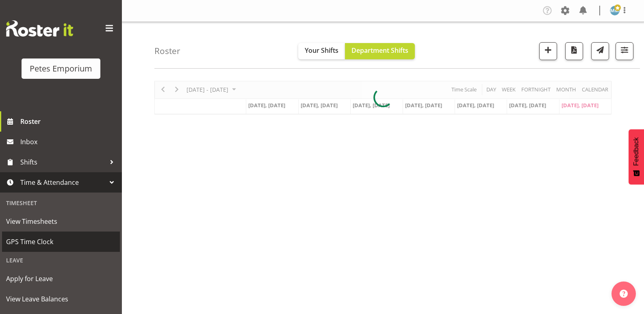 Image resolution: width=644 pixels, height=314 pixels. What do you see at coordinates (61, 221) in the screenshot?
I see `span: View Timesheets` at bounding box center [61, 221].